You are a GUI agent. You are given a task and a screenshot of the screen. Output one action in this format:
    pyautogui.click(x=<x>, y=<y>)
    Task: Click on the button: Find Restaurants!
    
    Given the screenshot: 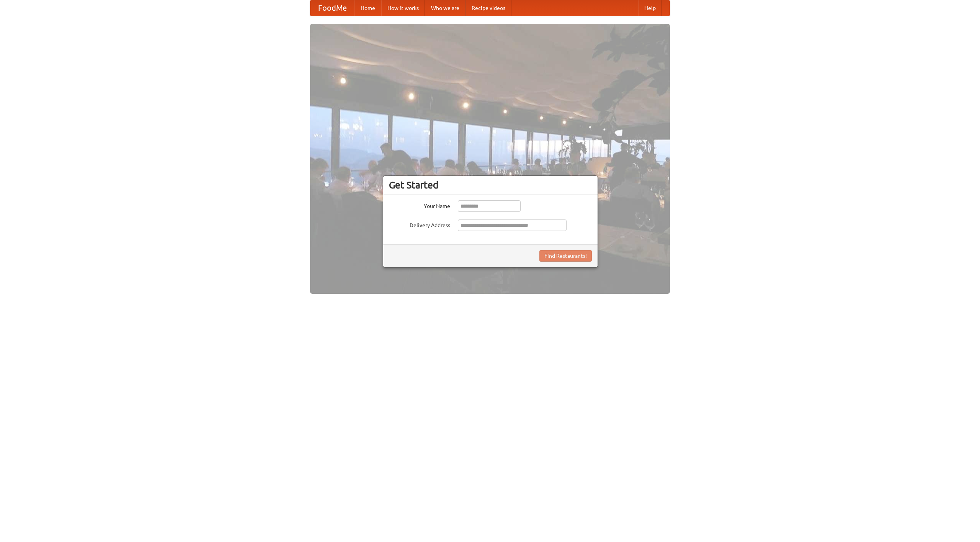 What is the action you would take?
    pyautogui.click(x=566, y=256)
    